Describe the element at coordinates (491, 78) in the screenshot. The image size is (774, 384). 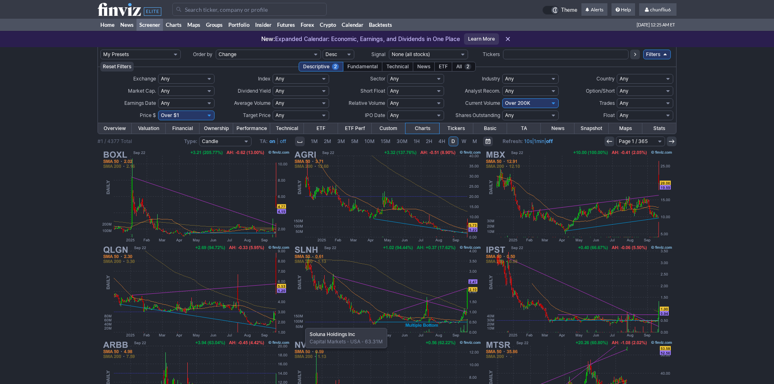
I see `span: Industry` at that location.